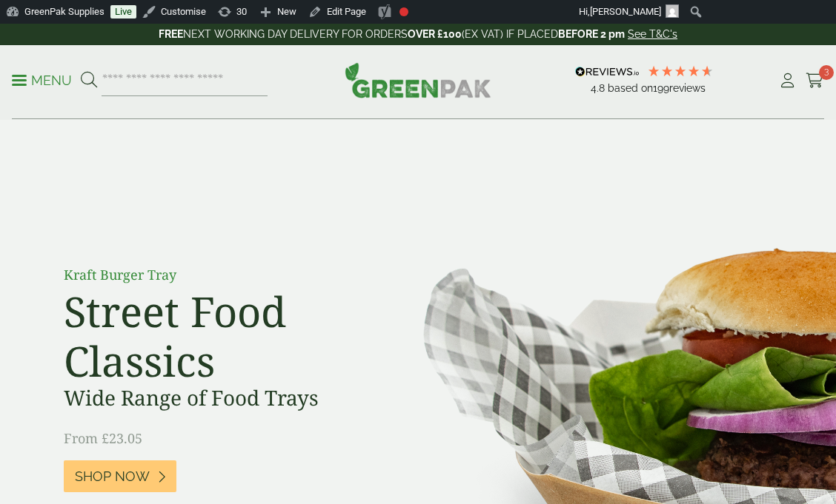 The width and height of the screenshot is (836, 504). I want to click on div: 4.79 Stars, so click(680, 71).